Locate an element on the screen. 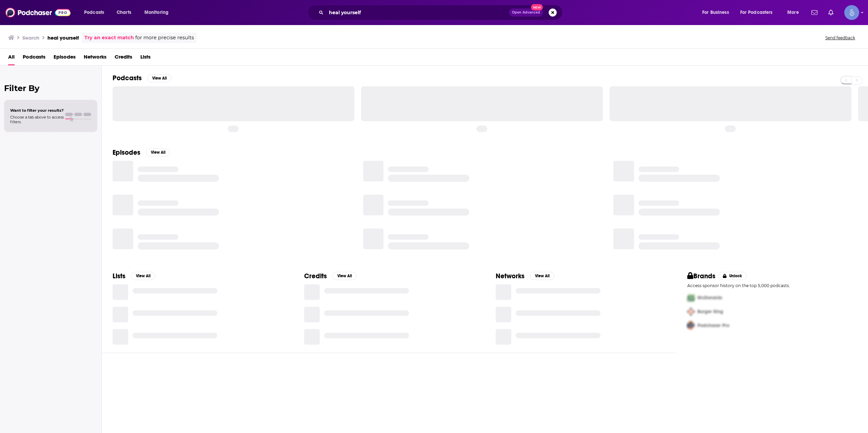 The image size is (868, 433). a: Lists is located at coordinates (145, 58).